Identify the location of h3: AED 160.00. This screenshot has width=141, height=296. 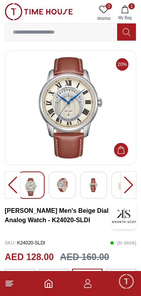
(84, 257).